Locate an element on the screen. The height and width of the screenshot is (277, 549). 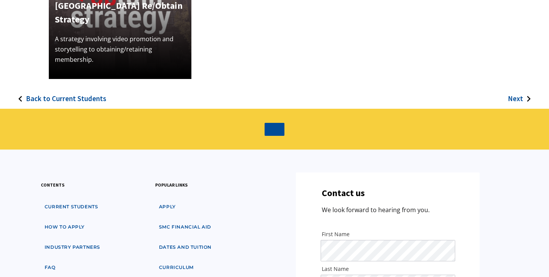
p: A strategy involving video promotion and storytelling to obtaining/retaining membership. is located at coordinates (120, 50).